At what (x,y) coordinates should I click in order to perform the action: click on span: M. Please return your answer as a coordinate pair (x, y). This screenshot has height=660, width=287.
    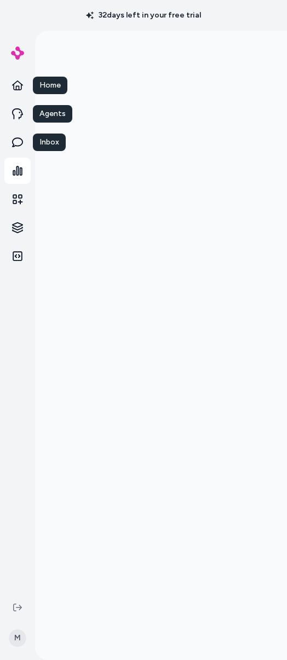
    Looking at the image, I should click on (17, 638).